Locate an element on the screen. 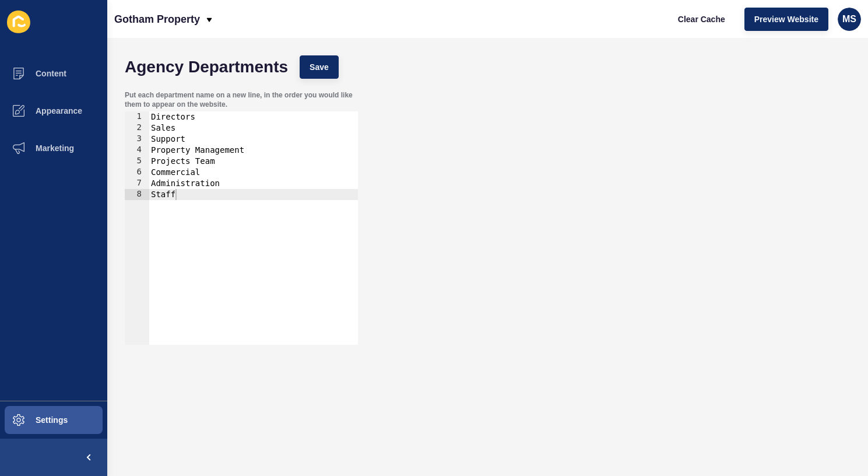 The width and height of the screenshot is (868, 476). span: MS is located at coordinates (849, 19).